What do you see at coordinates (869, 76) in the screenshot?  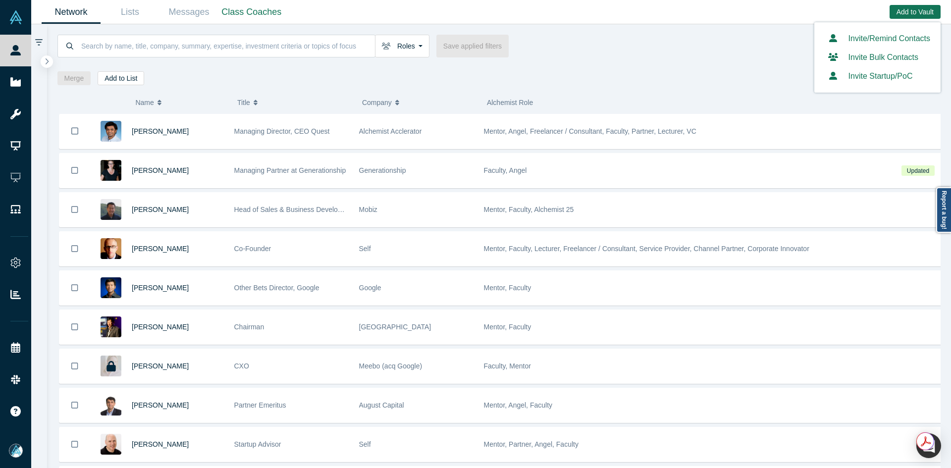 I see `button: Invite Startup/PoC` at bounding box center [869, 76].